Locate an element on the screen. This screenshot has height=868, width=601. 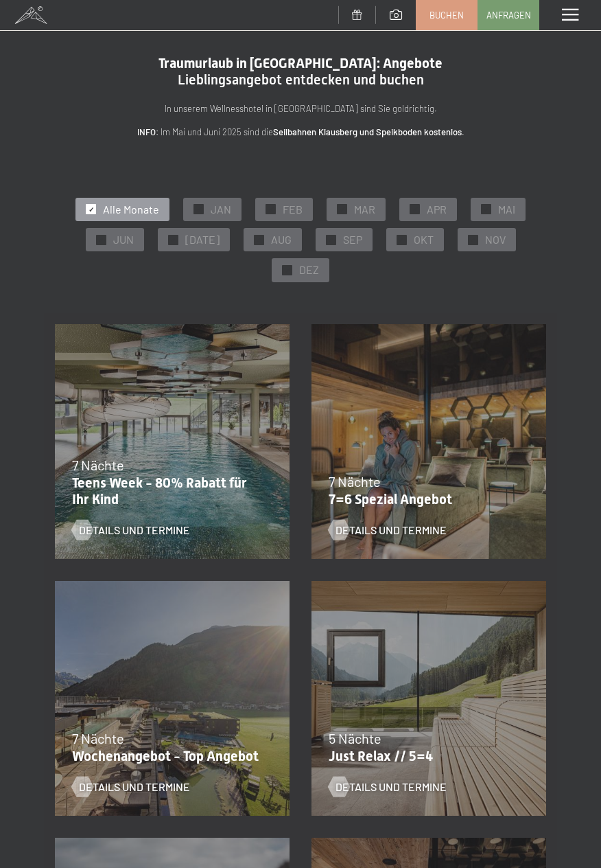
span: MAR is located at coordinates (365, 210).